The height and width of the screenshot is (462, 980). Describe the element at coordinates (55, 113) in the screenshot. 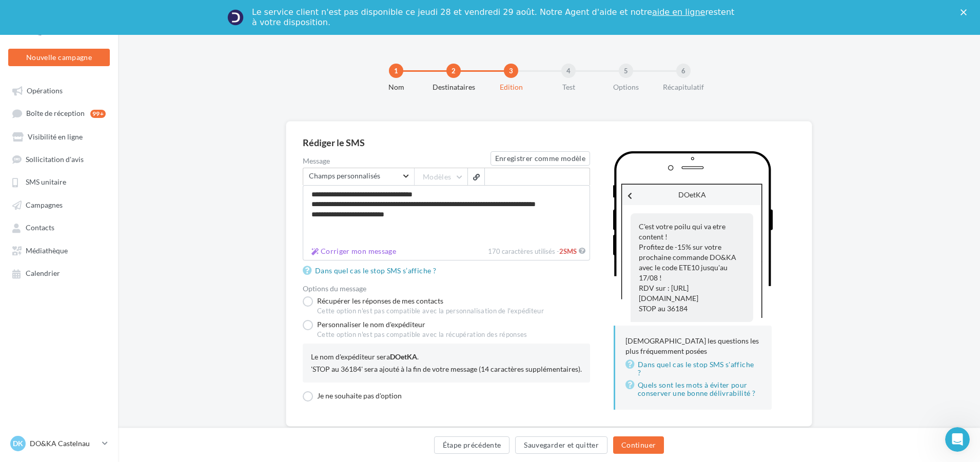

I see `span: Boîte de réception` at that location.